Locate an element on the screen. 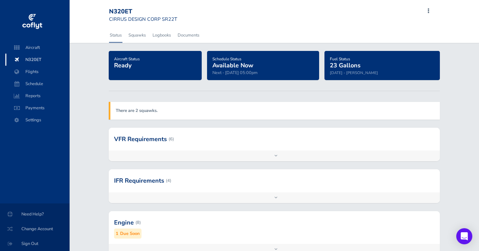  span: 23 Gallons is located at coordinates (345, 65).